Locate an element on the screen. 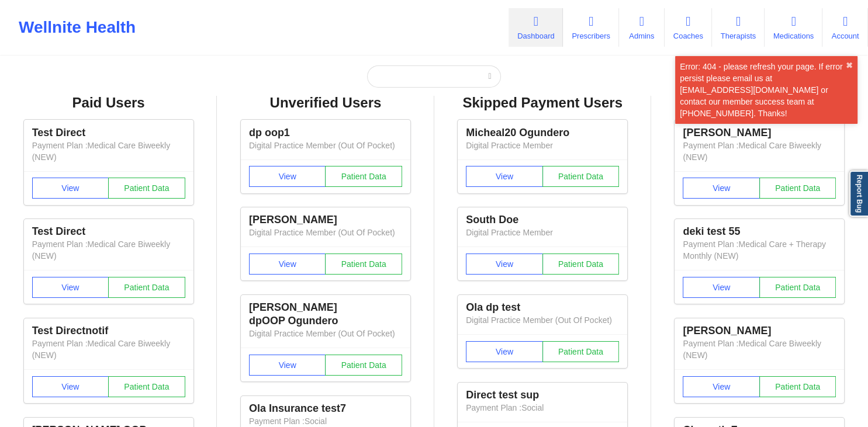 The image size is (868, 427). button: close is located at coordinates (849, 66).